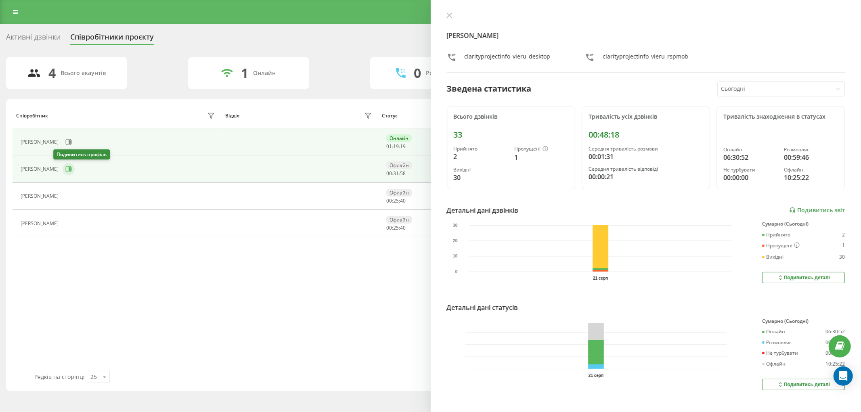 Image resolution: width=861 pixels, height=412 pixels. Describe the element at coordinates (646, 177) in the screenshot. I see `div: 00:00:21` at that location.